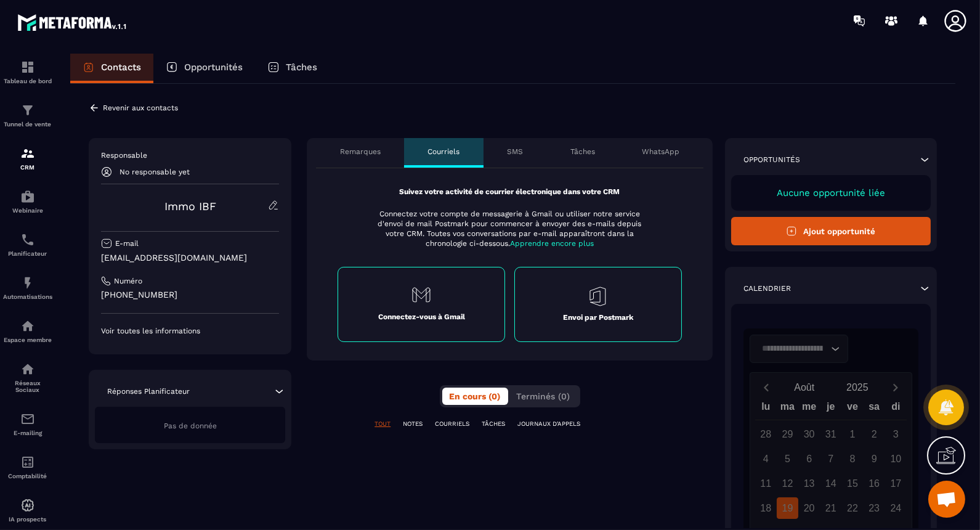 Image resolution: width=980 pixels, height=530 pixels. Describe the element at coordinates (28, 201) in the screenshot. I see `a: automationsautomationsWebinaire` at that location.